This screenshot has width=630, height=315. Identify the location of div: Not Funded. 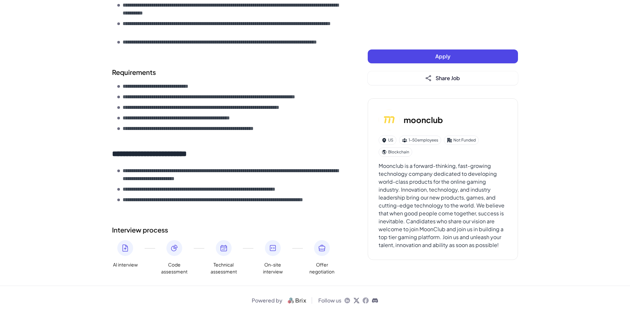
(461, 140).